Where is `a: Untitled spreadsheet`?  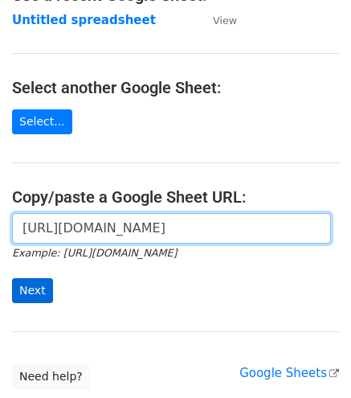 a: Untitled spreadsheet is located at coordinates (84, 20).